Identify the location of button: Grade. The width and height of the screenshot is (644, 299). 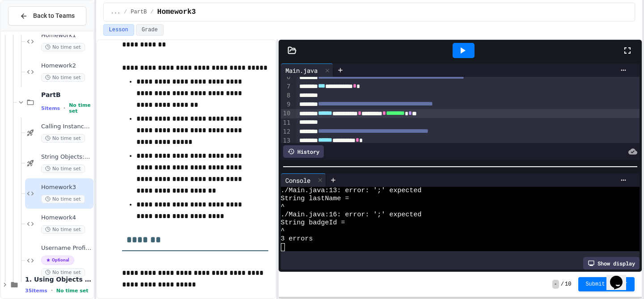
(150, 30).